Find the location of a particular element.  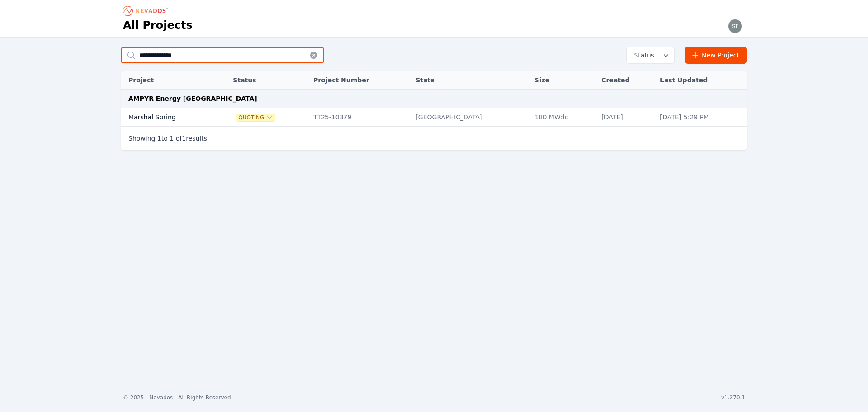

th: Status is located at coordinates (268, 80).